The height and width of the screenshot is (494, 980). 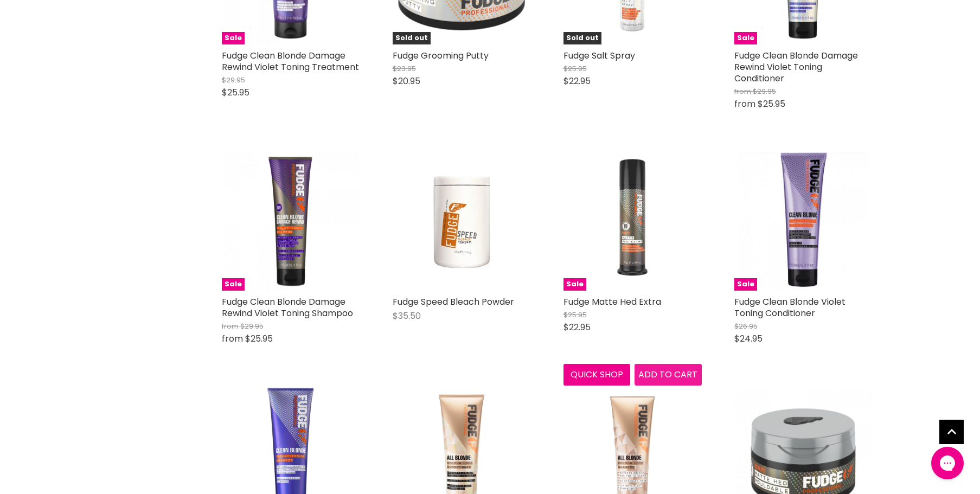 What do you see at coordinates (290, 61) in the screenshot?
I see `a: Fudge Clean Blonde Damage Rewind Violet Toning Treatment` at bounding box center [290, 61].